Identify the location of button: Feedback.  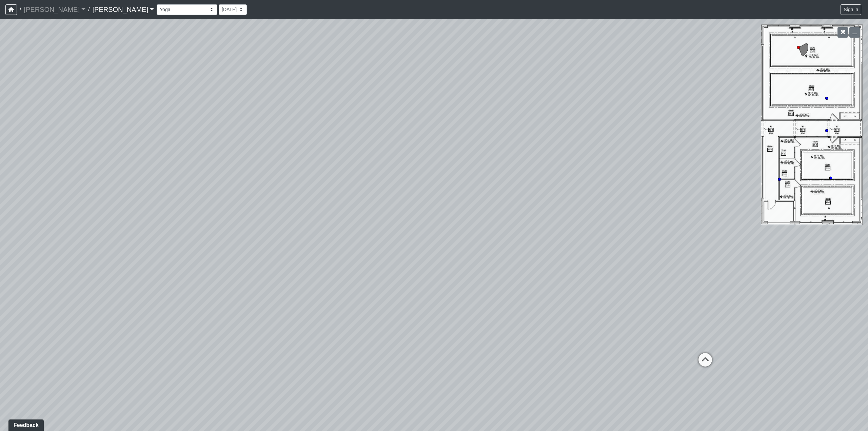
(21, 8).